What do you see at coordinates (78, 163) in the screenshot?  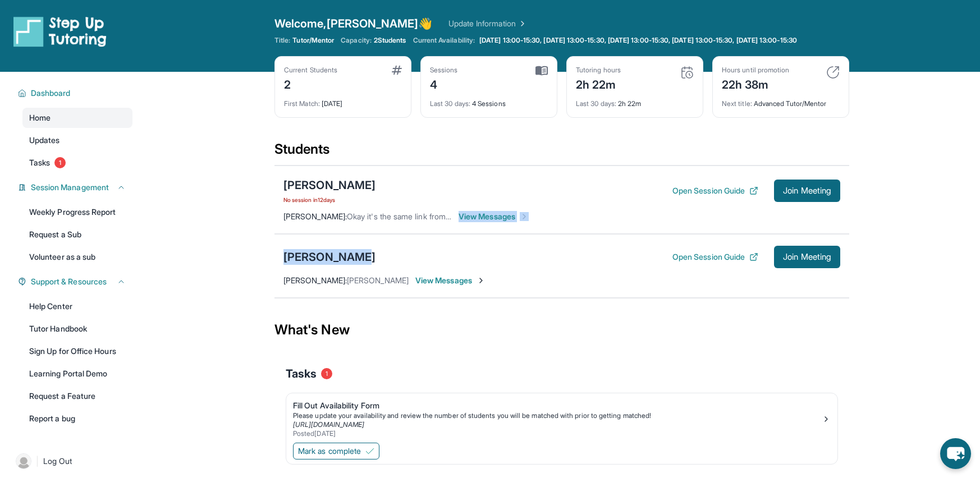 I see `a: Tasks1` at bounding box center [78, 163].